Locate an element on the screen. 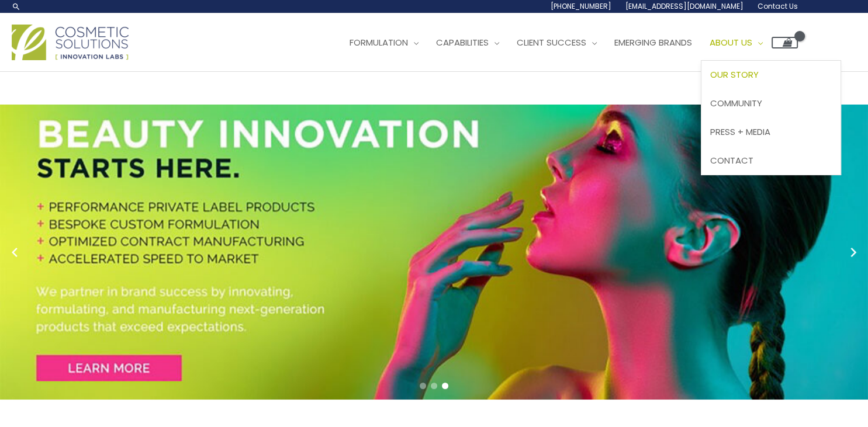 This screenshot has width=868, height=427. span: Go to slide 1 is located at coordinates (422, 385).